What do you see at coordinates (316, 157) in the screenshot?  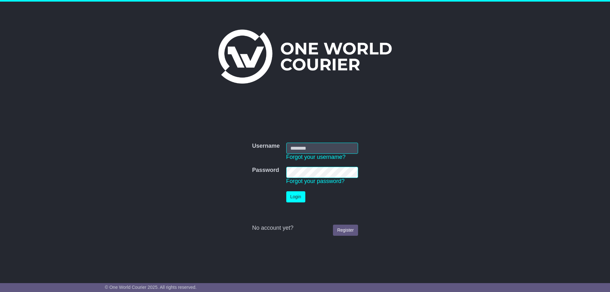 I see `a: Forgot your username?` at bounding box center [316, 157].